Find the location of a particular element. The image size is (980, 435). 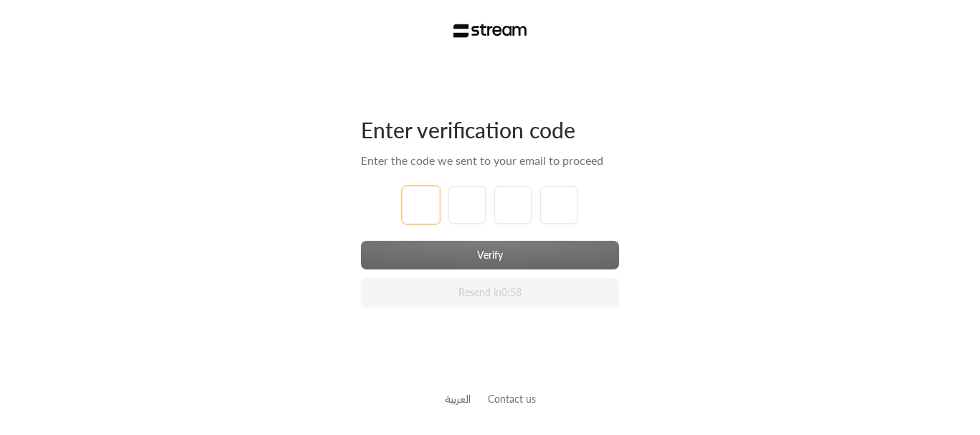

a: Contact us is located at coordinates (511, 398).